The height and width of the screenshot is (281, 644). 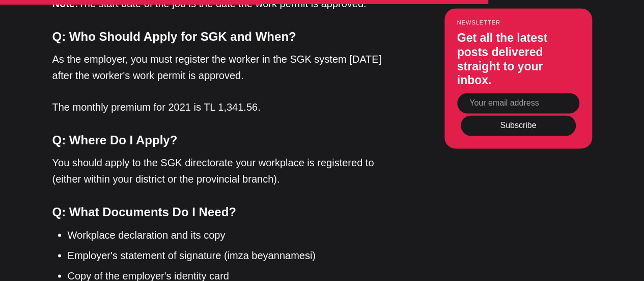 What do you see at coordinates (223, 36) in the screenshot?
I see `h4: Q: Who Should Apply for SGK and When?` at bounding box center [223, 36].